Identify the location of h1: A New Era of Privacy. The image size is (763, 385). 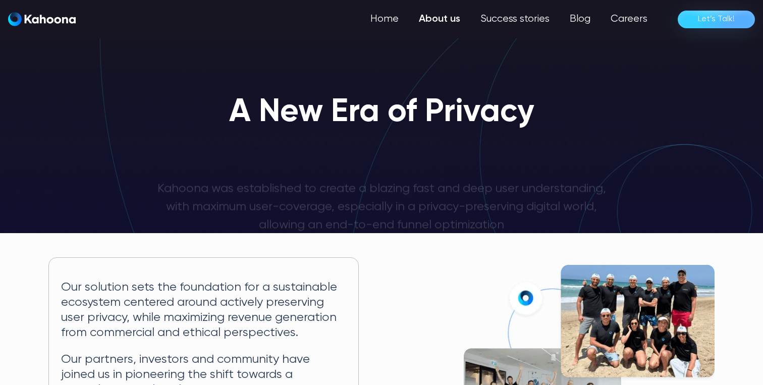
(381, 112).